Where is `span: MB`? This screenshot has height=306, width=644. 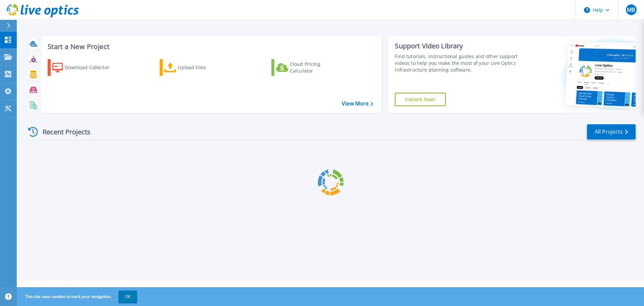
span: MB is located at coordinates (631, 10).